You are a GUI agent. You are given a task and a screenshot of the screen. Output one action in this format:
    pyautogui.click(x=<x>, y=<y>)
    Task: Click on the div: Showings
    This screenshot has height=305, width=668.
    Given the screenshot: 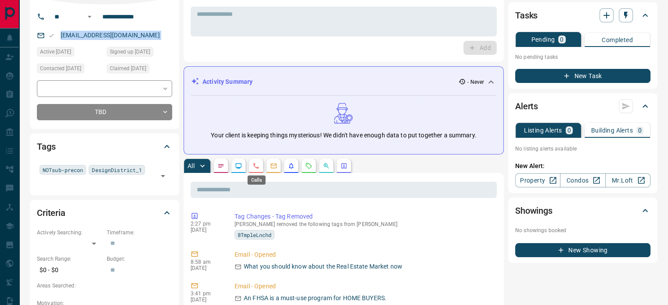 What is the action you would take?
    pyautogui.click(x=583, y=211)
    